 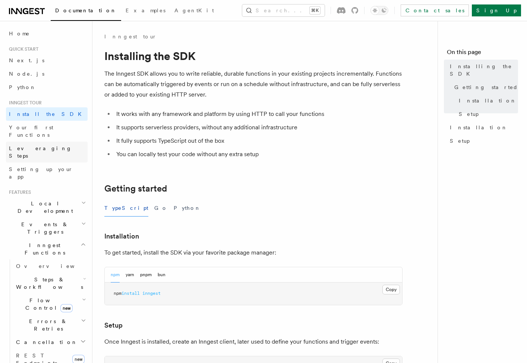 What do you see at coordinates (258, 154) in the screenshot?
I see `li: You can locally test your code without any extra setup` at bounding box center [258, 154].